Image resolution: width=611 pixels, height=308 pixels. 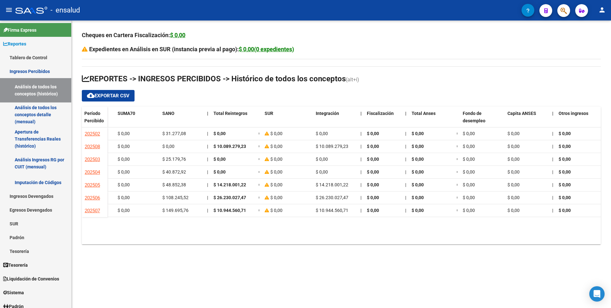 I want to click on div: Open Intercom Messenger, so click(x=597, y=293).